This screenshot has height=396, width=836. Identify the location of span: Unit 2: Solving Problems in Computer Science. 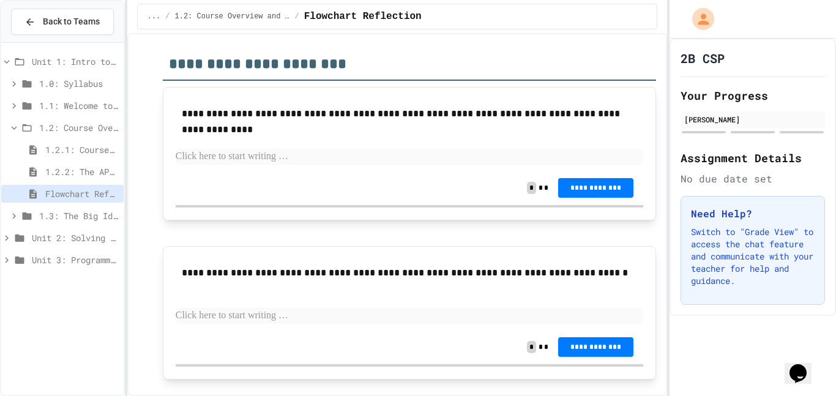
(75, 237).